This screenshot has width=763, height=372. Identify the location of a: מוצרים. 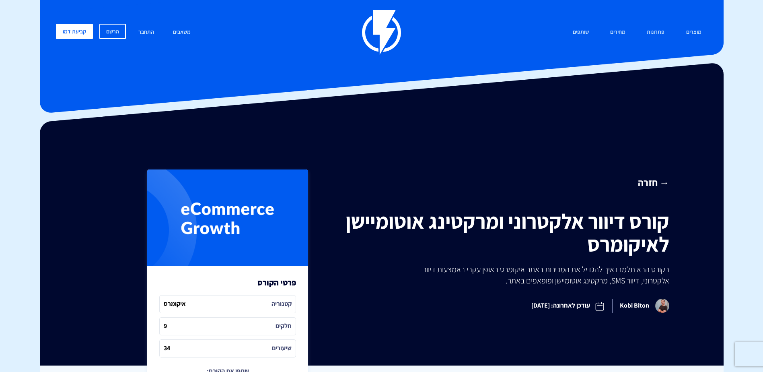
(694, 32).